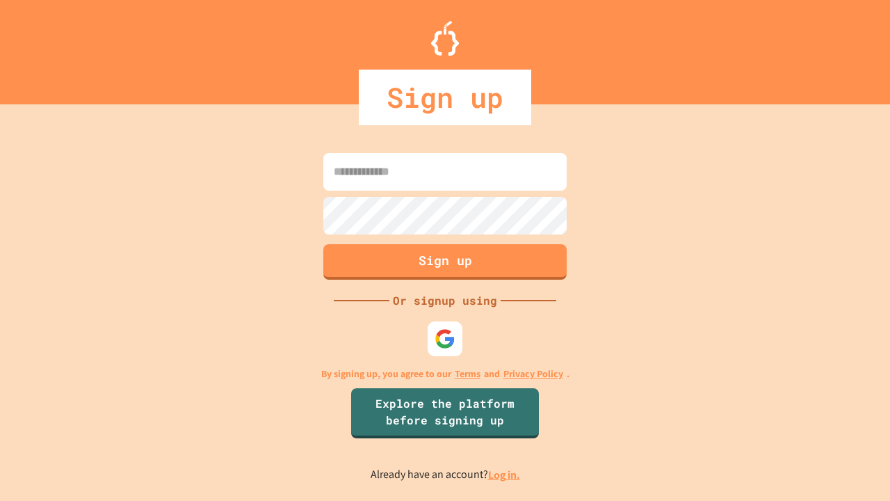  What do you see at coordinates (445, 38) in the screenshot?
I see `img: Logo.svg` at bounding box center [445, 38].